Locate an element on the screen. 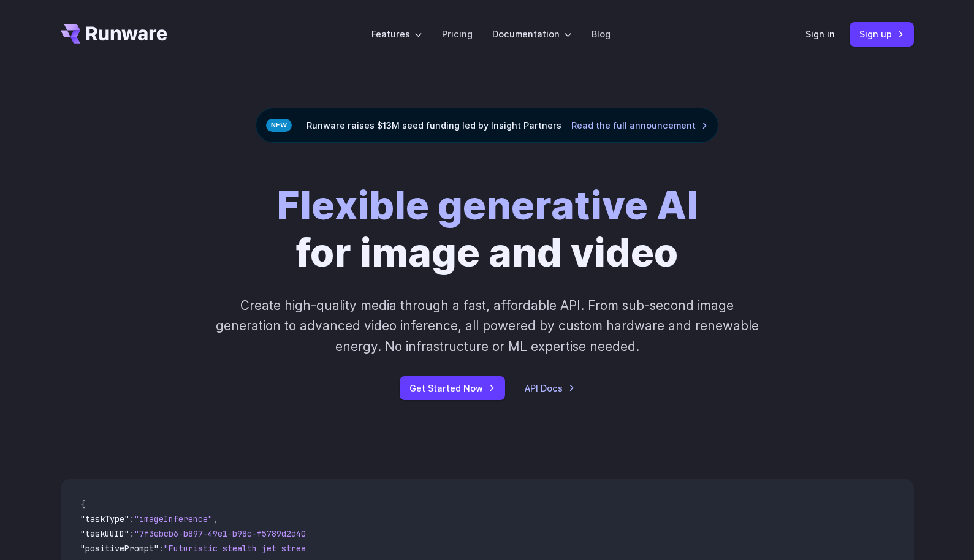 The height and width of the screenshot is (560, 974). label: Documentation is located at coordinates (532, 34).